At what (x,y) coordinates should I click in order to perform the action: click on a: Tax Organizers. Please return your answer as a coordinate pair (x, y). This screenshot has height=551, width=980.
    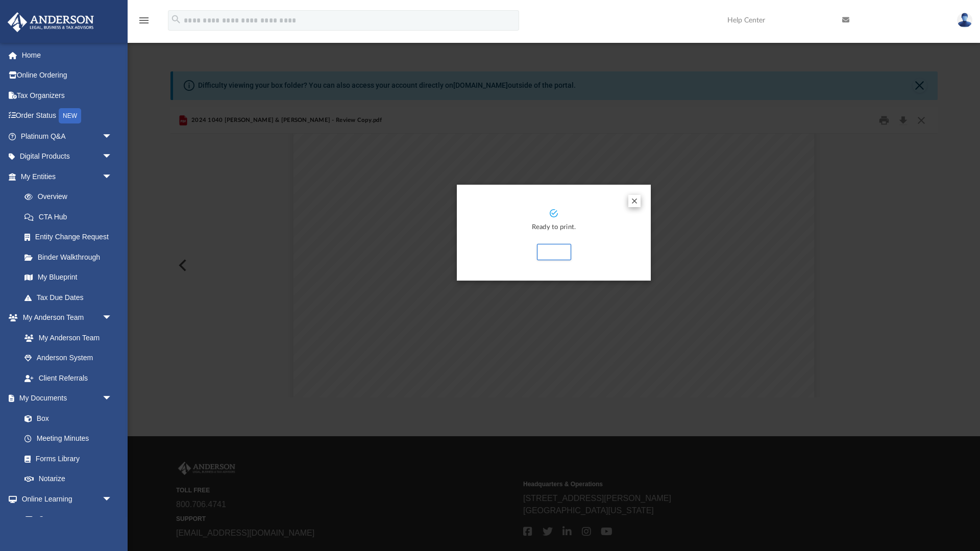
    Looking at the image, I should click on (67, 96).